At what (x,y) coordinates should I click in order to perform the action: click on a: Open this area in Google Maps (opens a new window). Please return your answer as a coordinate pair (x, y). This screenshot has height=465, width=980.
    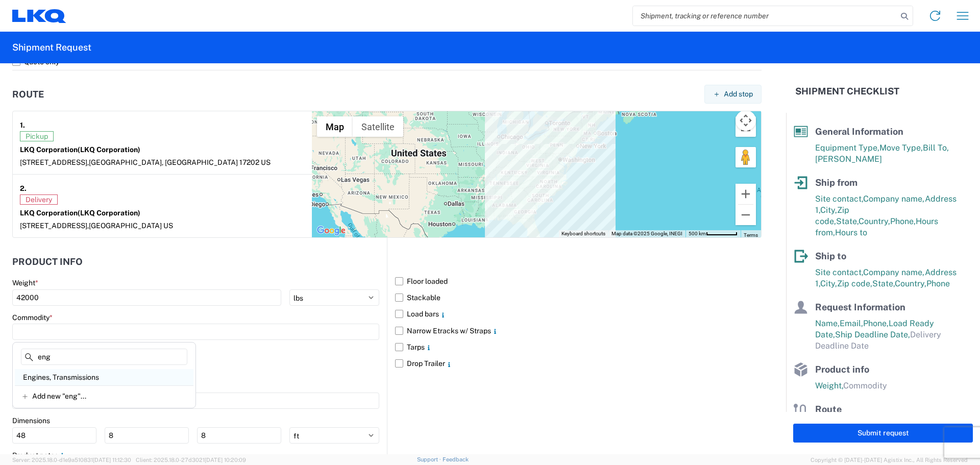
    Looking at the image, I should click on (331, 231).